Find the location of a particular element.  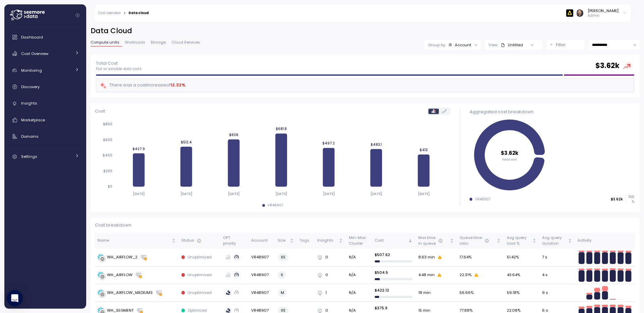

tspan: $200 is located at coordinates (107, 171).